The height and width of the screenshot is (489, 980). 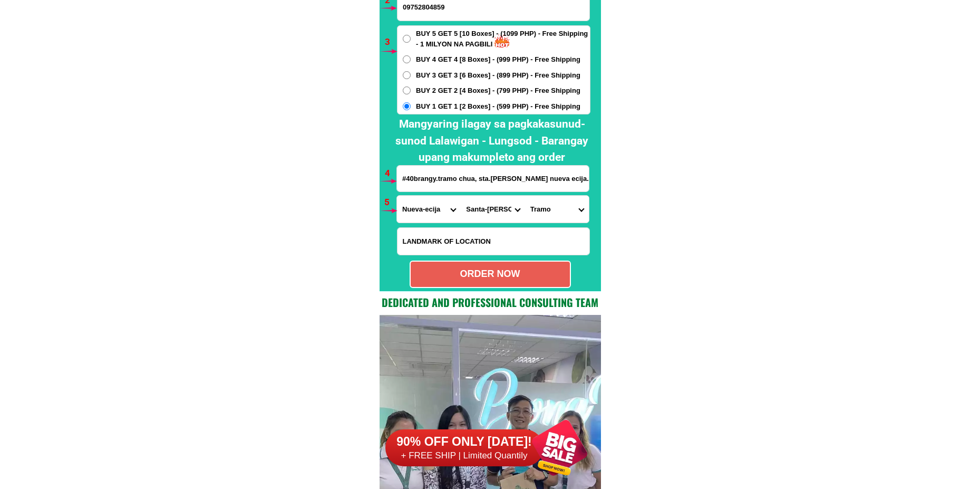 What do you see at coordinates (390, 203) in the screenshot?
I see `h6: 5` at bounding box center [390, 203].